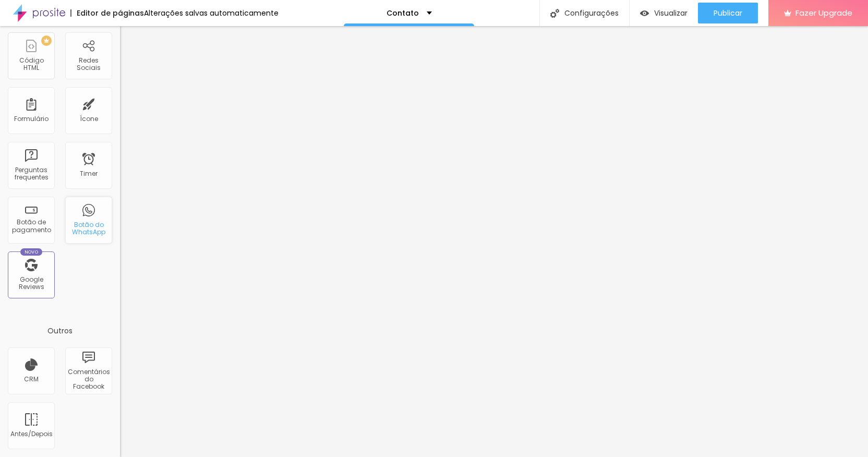 This screenshot has width=868, height=457. What do you see at coordinates (31, 434) in the screenshot?
I see `div: Antes/Depois` at bounding box center [31, 434].